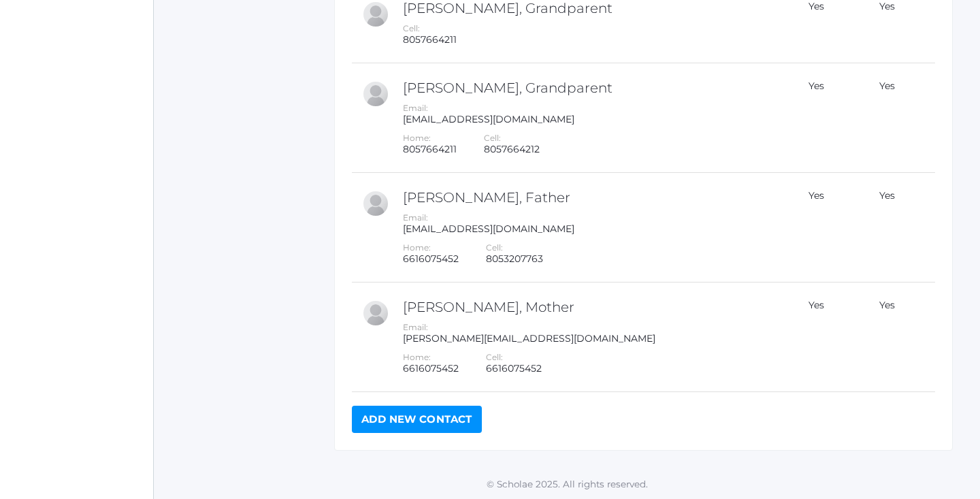  Describe the element at coordinates (515, 258) in the screenshot. I see `div: 8053207763` at that location.